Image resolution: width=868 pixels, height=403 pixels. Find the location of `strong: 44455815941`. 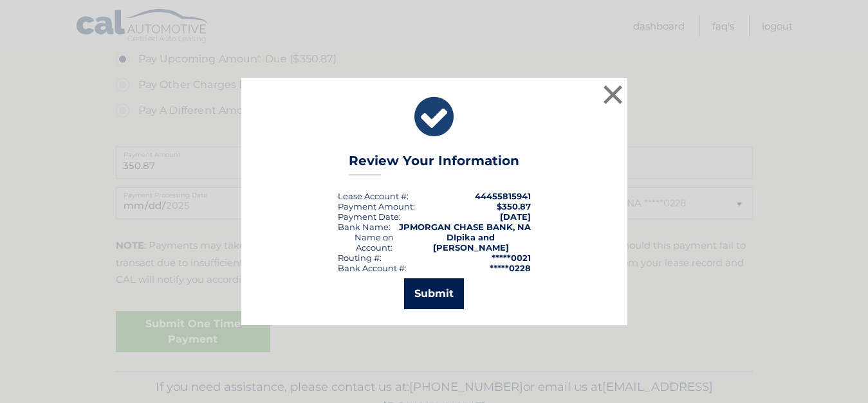

strong: 44455815941 is located at coordinates (502, 196).